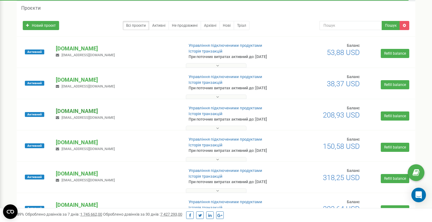  Describe the element at coordinates (31, 8) in the screenshot. I see `h5: Проєкти` at that location.